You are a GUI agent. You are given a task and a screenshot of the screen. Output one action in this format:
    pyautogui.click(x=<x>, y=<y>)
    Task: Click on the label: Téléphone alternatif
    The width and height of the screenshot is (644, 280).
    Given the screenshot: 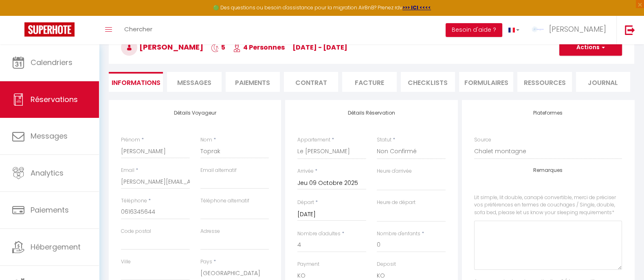 What is the action you would take?
    pyautogui.click(x=225, y=201)
    